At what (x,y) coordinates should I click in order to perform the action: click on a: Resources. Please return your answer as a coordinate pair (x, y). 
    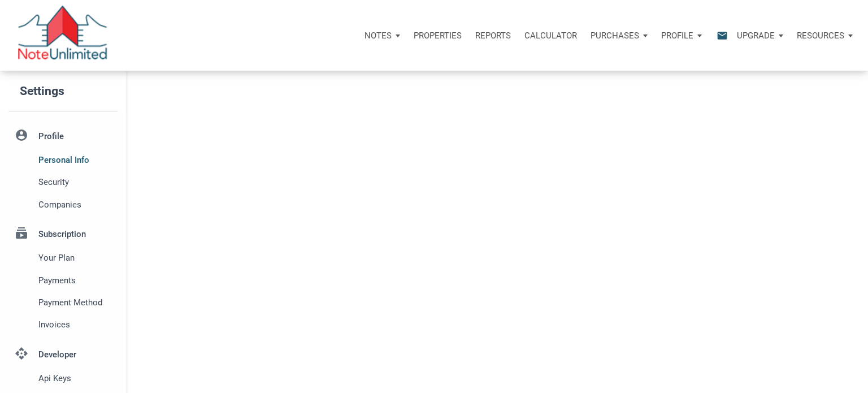
    Looking at the image, I should click on (824, 35).